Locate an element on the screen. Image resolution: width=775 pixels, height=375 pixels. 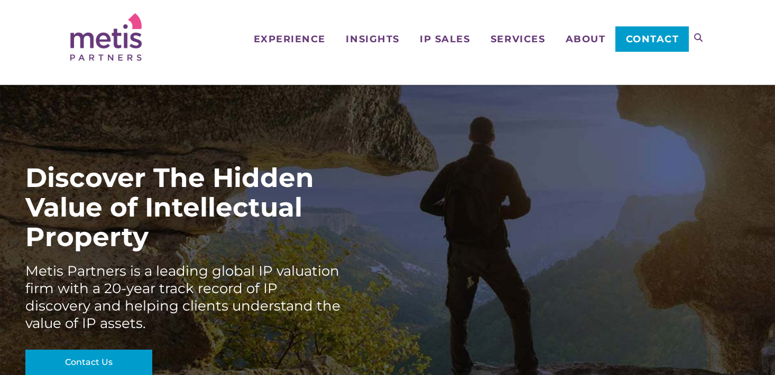
a: Contact is located at coordinates (652, 39).